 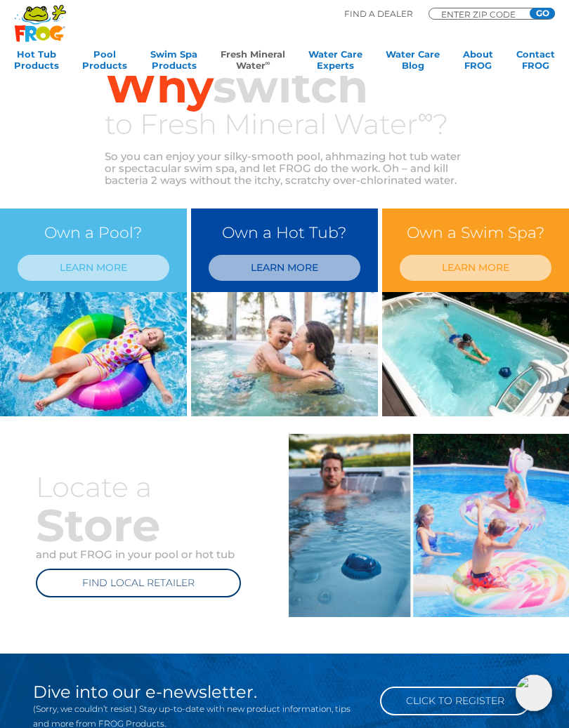 What do you see at coordinates (455, 700) in the screenshot?
I see `a: Click to Register` at bounding box center [455, 700].